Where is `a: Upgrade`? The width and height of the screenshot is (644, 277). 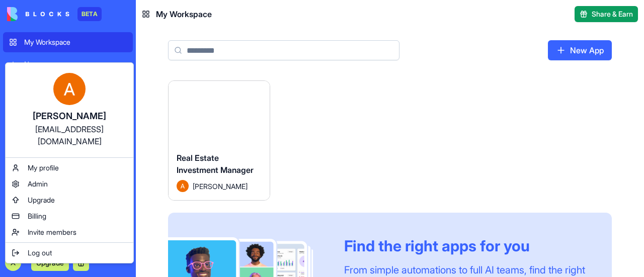
a: Upgrade is located at coordinates (69, 200).